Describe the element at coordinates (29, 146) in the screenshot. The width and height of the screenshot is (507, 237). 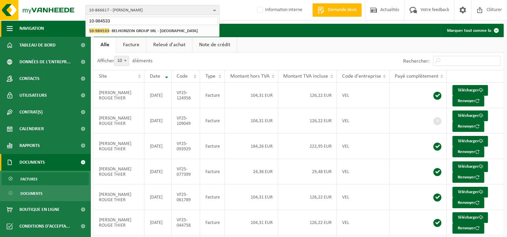
I see `span: Rapports` at that location.